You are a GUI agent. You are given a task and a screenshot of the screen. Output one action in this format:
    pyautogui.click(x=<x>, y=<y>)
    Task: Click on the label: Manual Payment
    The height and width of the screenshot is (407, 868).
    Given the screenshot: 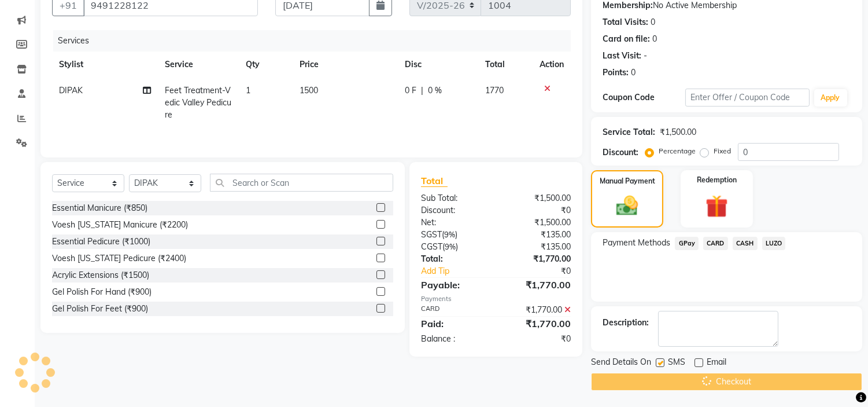 What is the action you would take?
    pyautogui.click(x=628, y=182)
    